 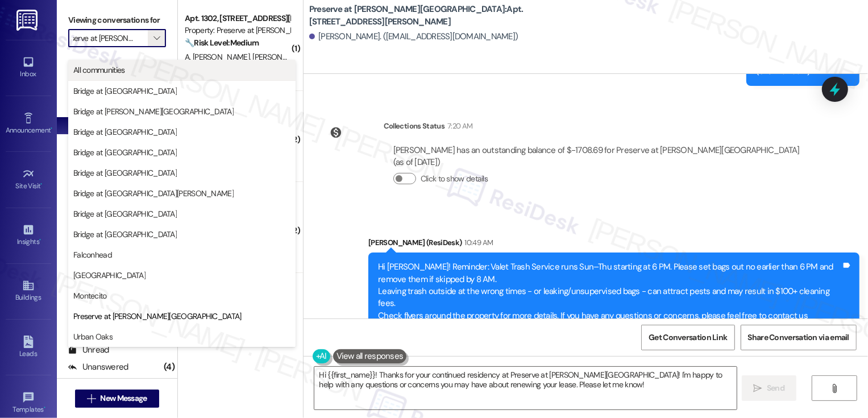 What do you see at coordinates (89, 350) in the screenshot?
I see `div: Unread` at bounding box center [89, 350].